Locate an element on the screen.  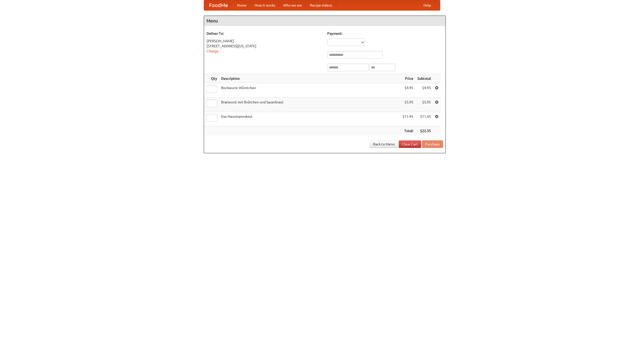
th: Description is located at coordinates (310, 78).